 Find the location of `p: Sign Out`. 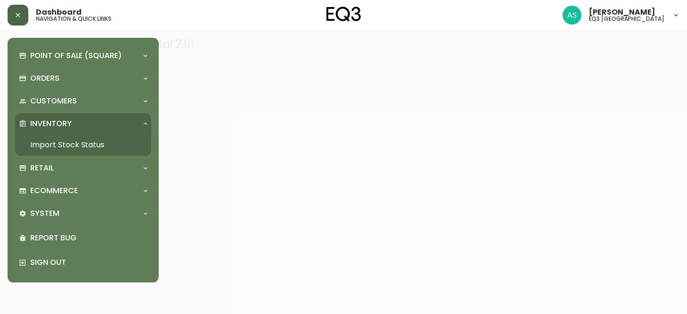

p: Sign Out is located at coordinates (89, 263).